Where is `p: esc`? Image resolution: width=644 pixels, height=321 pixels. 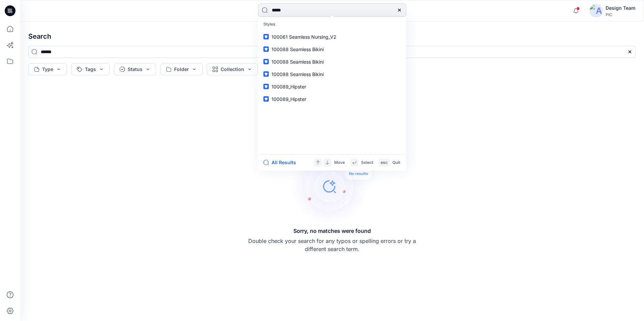
p: esc is located at coordinates (384, 163).